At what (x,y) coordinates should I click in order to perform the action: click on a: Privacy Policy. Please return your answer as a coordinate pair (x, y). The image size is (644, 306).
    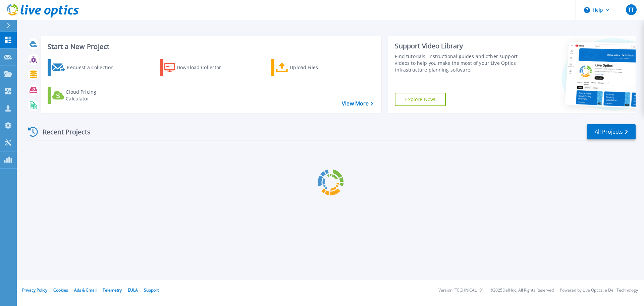
    Looking at the image, I should click on (34, 290).